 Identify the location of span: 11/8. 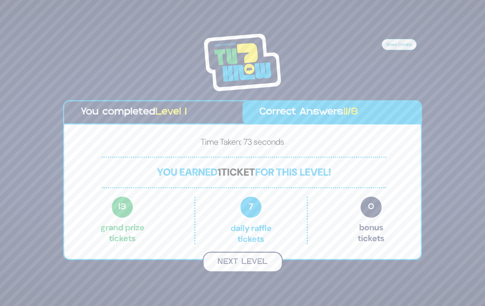
(351, 112).